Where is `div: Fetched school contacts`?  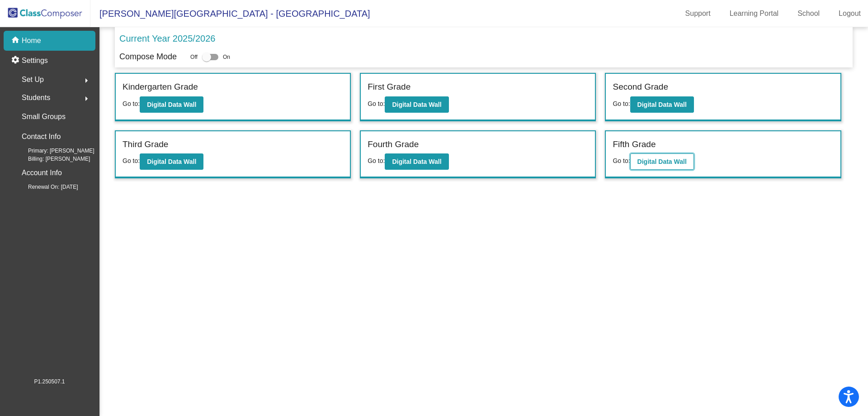 div: Fetched school contacts is located at coordinates (802, 396).